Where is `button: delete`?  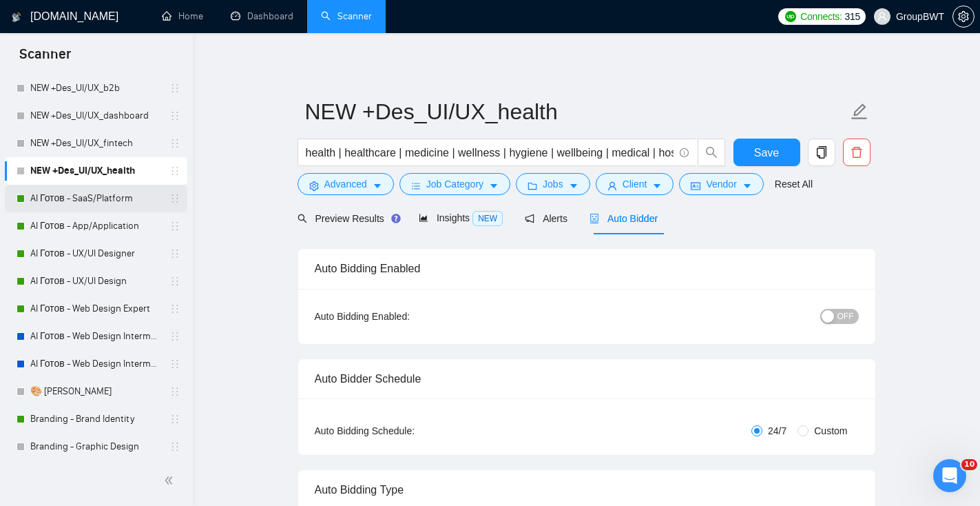 button: delete is located at coordinates (857, 152).